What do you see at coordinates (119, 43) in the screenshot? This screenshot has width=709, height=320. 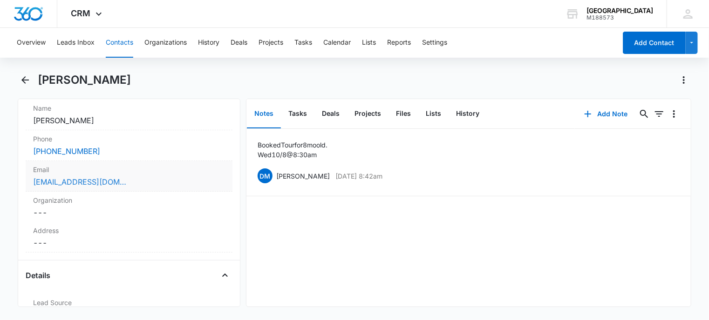 I see `button: Contacts` at bounding box center [119, 43].